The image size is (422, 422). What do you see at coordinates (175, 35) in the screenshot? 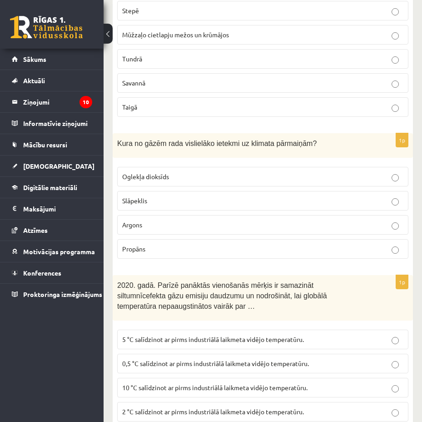
I see `span: Mūžzaļo cietlapju mežos un krūmājos` at bounding box center [175, 35].